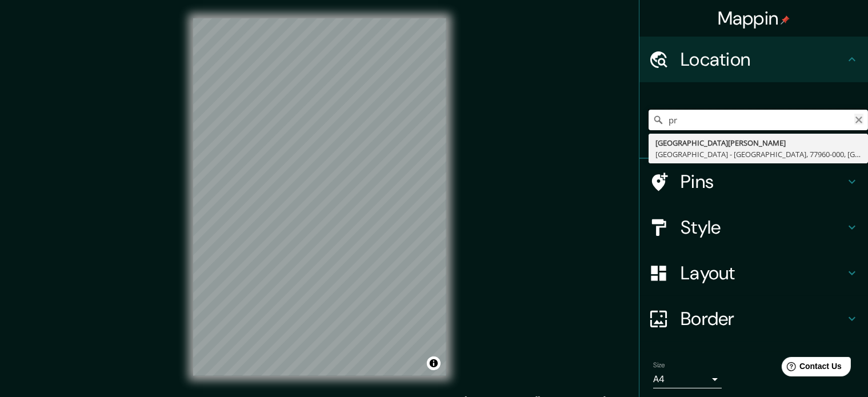 The height and width of the screenshot is (397, 868). Describe the element at coordinates (54, 14) in the screenshot. I see `span: Contact Us` at that location.